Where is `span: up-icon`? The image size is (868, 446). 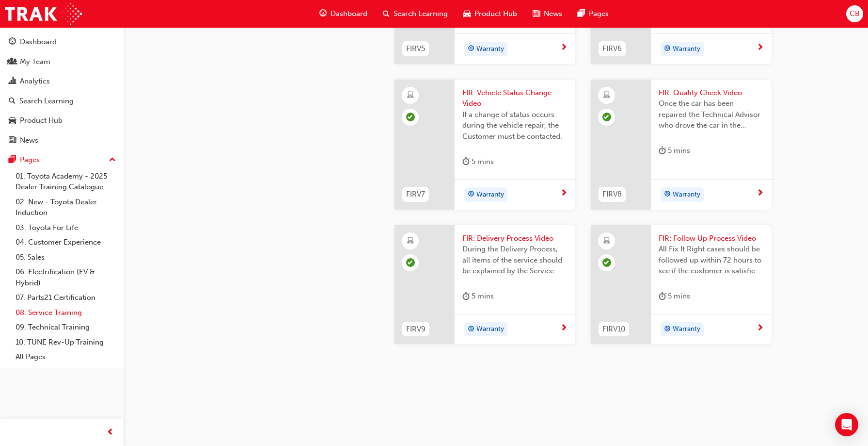 span: up-icon is located at coordinates (112, 160).